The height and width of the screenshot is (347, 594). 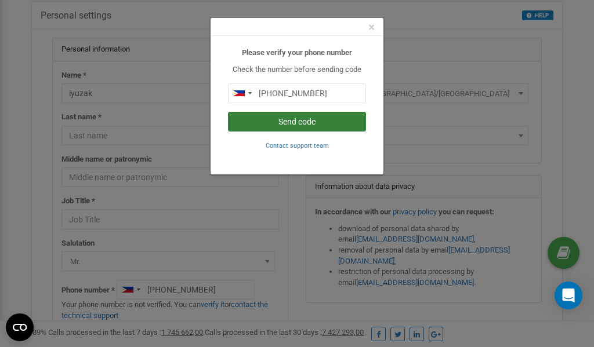 I want to click on input: 0905 123 4567, so click(x=297, y=93).